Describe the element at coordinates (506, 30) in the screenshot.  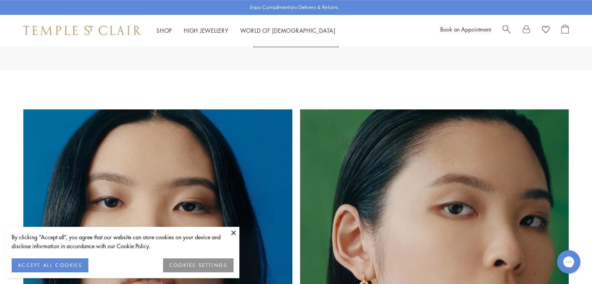
I see `a: Search` at that location.